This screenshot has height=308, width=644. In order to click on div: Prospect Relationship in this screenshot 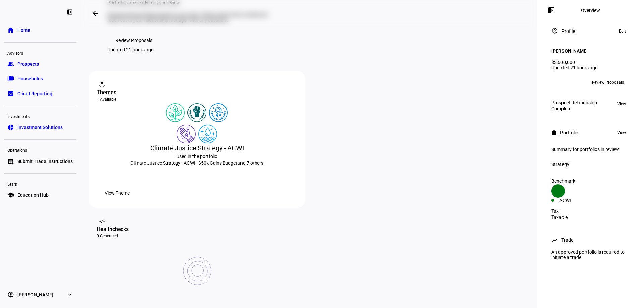, I will do `click(574, 103)`.